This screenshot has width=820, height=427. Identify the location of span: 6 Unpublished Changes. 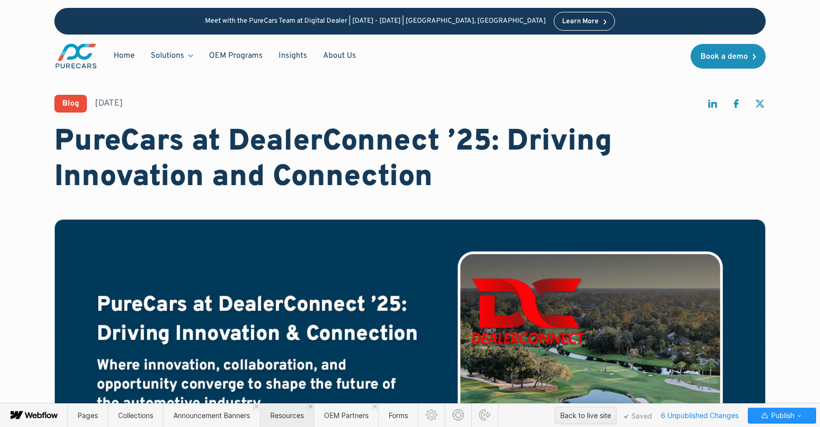
(700, 416).